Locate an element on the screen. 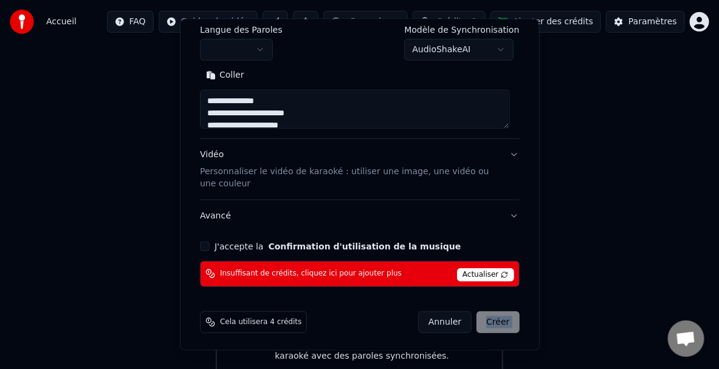 The image size is (719, 369). div: Vidéo is located at coordinates (350, 169).